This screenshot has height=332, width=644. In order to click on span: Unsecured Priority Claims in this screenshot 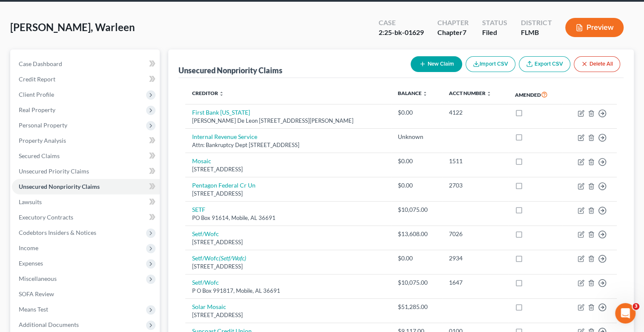, I will do `click(53, 171)`.